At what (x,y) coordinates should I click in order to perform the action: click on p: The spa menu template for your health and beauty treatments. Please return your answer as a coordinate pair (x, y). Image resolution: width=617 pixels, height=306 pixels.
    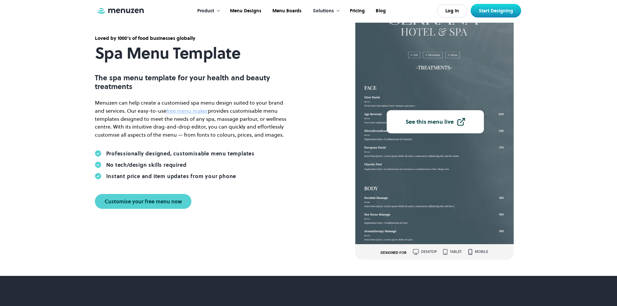
    Looking at the image, I should click on (192, 82).